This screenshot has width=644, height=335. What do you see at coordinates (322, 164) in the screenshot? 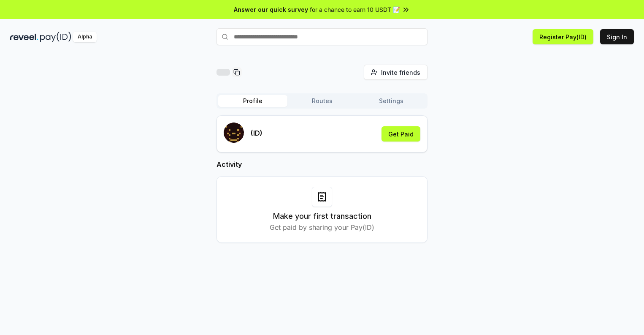
I see `h2: Activity` at bounding box center [322, 164].